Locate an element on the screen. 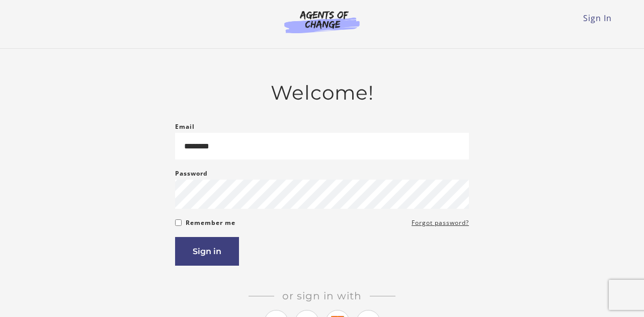 The height and width of the screenshot is (317, 644). img: Agents of Change Logo is located at coordinates (322, 22).